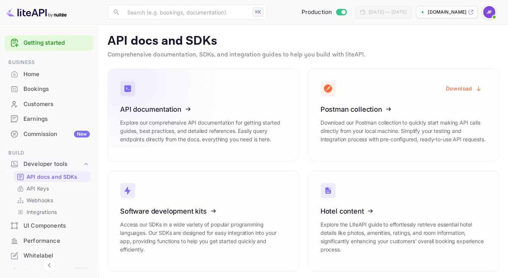 This screenshot has width=508, height=278. Describe the element at coordinates (56, 43) in the screenshot. I see `a: Getting started` at that location.